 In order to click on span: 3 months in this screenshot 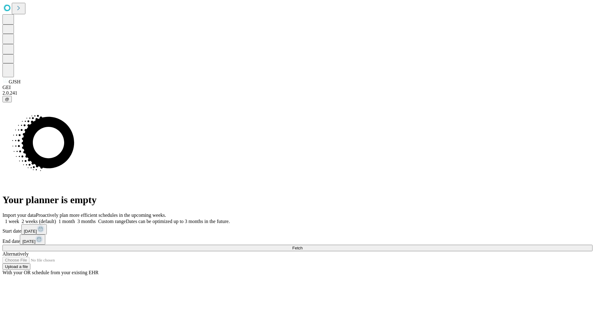, I will do `click(86, 221)`.